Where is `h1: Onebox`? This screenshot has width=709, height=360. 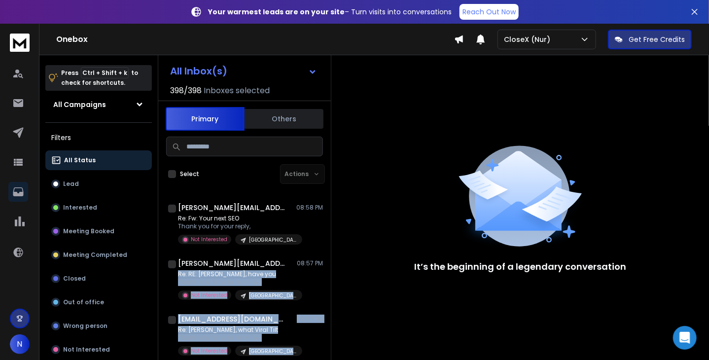 h1: Onebox is located at coordinates (255, 39).